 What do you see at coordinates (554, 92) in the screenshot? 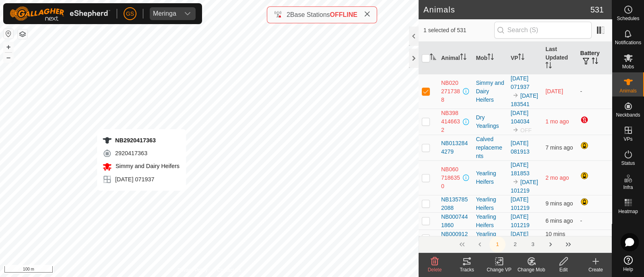
I see `span: 8 Aug 2025, 8:01 am` at bounding box center [554, 92].